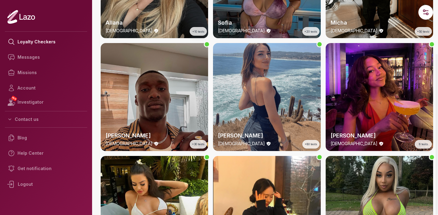  What do you see at coordinates (46, 102) in the screenshot?
I see `a: NEWInvestigator` at bounding box center [46, 102].